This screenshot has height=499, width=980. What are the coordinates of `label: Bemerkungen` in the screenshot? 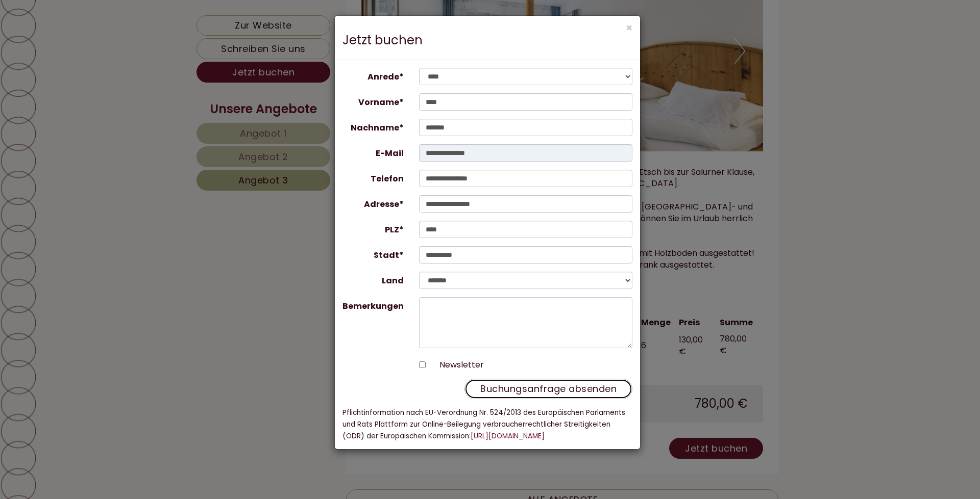 It's located at (373, 305).